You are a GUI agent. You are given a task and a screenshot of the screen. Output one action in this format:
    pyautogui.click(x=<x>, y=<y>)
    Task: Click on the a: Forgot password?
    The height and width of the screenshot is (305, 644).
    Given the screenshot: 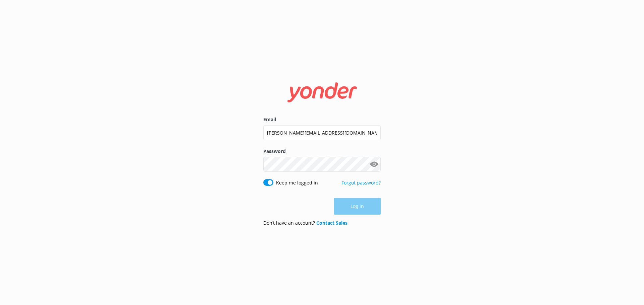 What is the action you would take?
    pyautogui.click(x=361, y=183)
    